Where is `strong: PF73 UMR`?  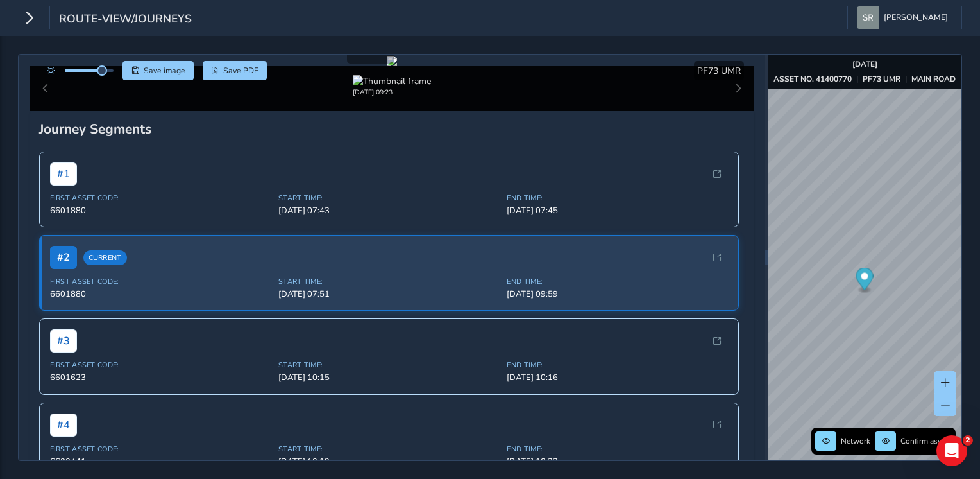 strong: PF73 UMR is located at coordinates (881, 79).